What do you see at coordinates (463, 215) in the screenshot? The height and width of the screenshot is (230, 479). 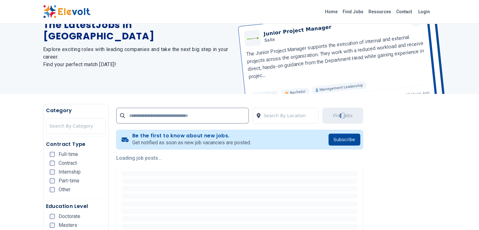 I see `div: Chat Widget` at bounding box center [463, 215].